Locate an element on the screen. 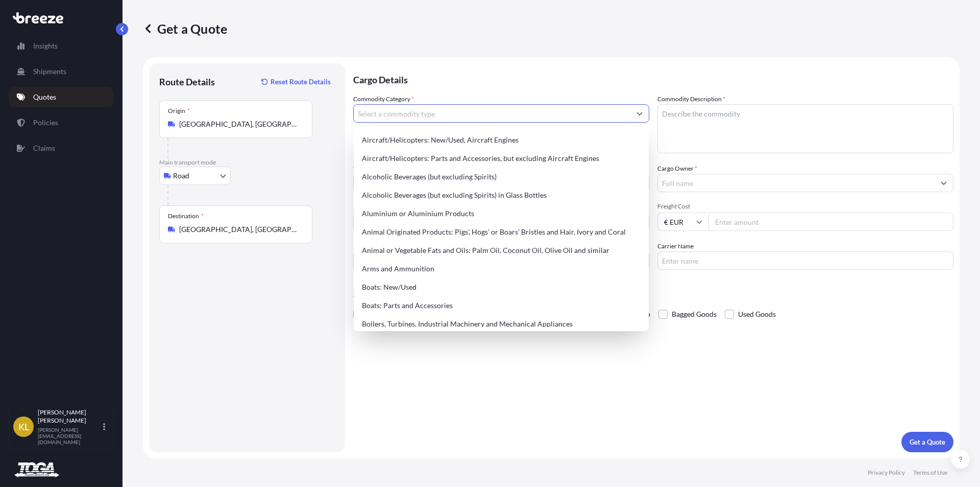  p: Reset Route Details is located at coordinates (300, 81).